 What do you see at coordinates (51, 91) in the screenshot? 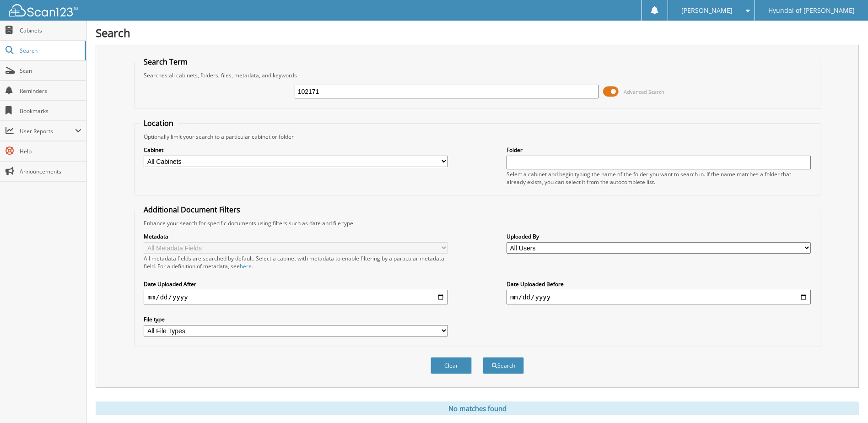
I see `span: Reminders` at bounding box center [51, 91].